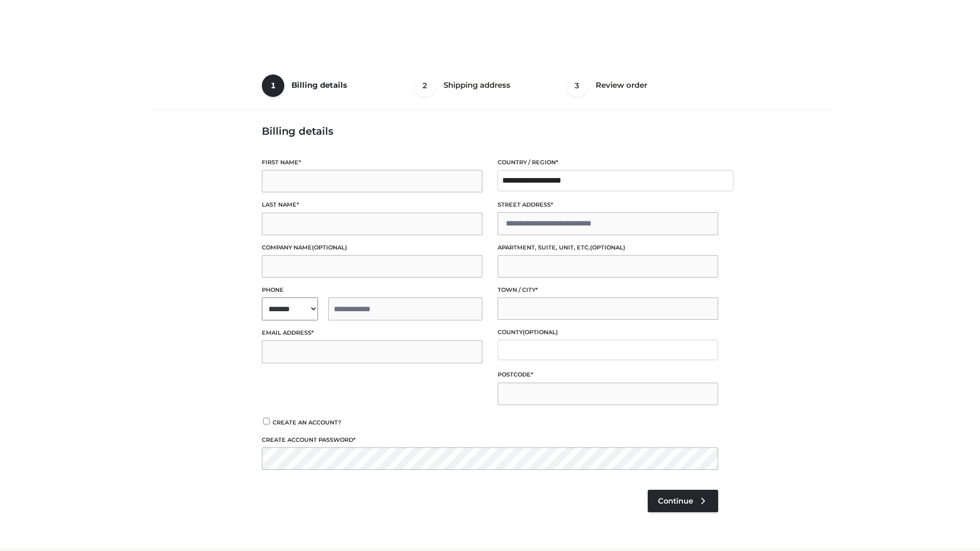 The height and width of the screenshot is (551, 980). I want to click on label: Postcode, so click(608, 374).